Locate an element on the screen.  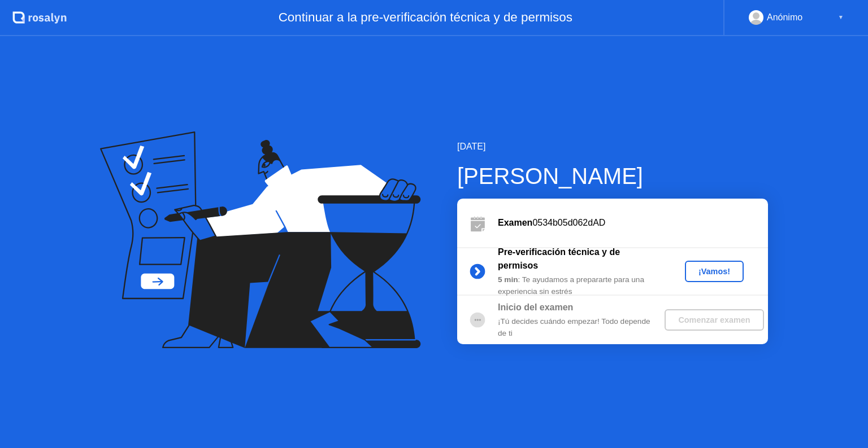
div: Anónimo is located at coordinates (784, 18).